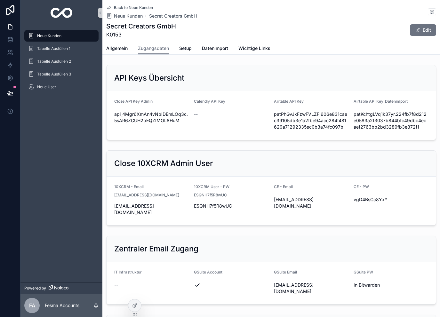  I want to click on span: FA, so click(32, 306).